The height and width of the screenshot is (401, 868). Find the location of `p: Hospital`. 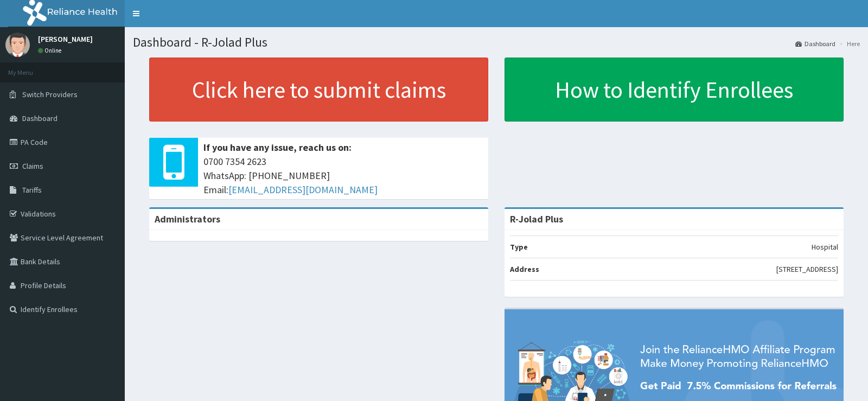

p: Hospital is located at coordinates (824, 247).